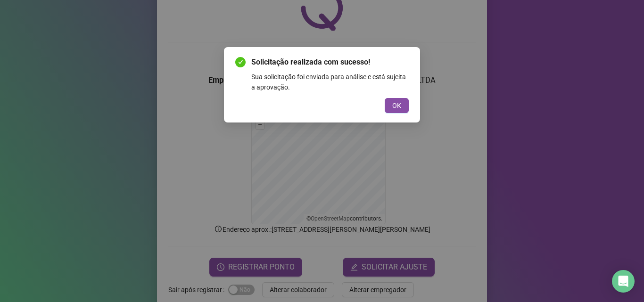  Describe the element at coordinates (623, 281) in the screenshot. I see `div: Open Intercom Messenger` at that location.